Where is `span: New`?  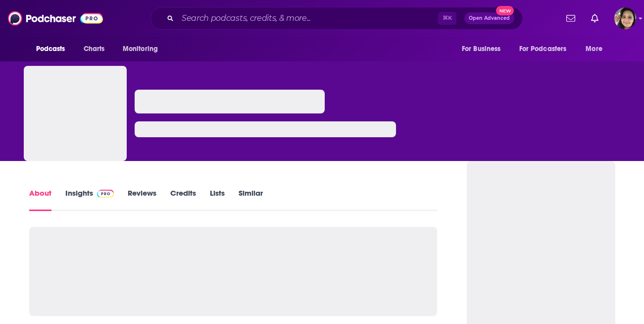
span: New is located at coordinates (505, 10).